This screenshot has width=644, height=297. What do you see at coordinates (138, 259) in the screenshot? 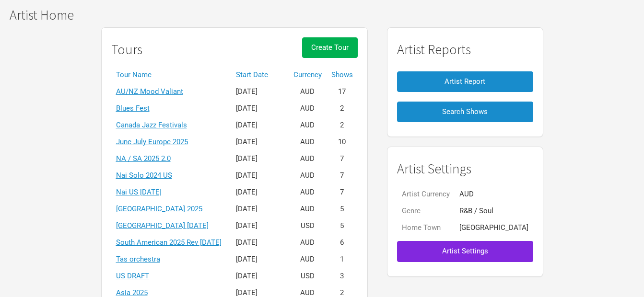
I see `a: Tas orchestra` at bounding box center [138, 259].